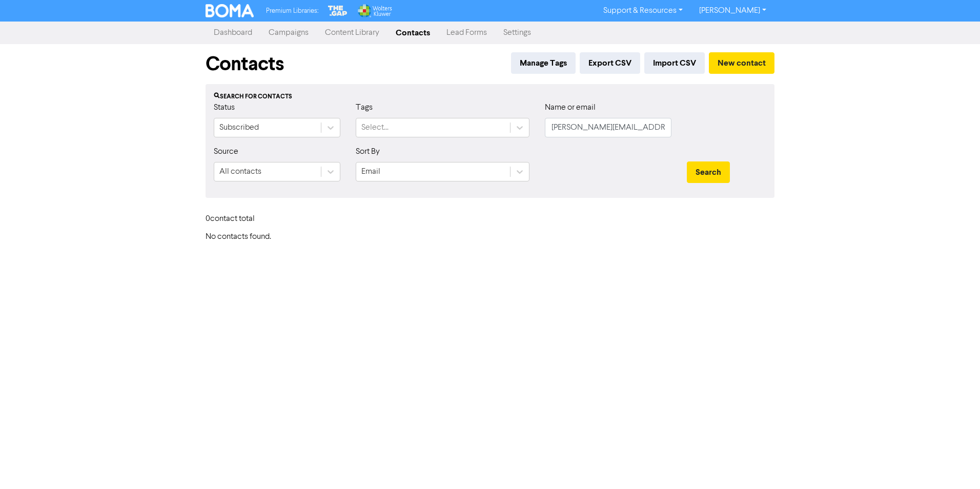 The image size is (980, 489). What do you see at coordinates (466, 33) in the screenshot?
I see `a: Lead Forms` at bounding box center [466, 33].